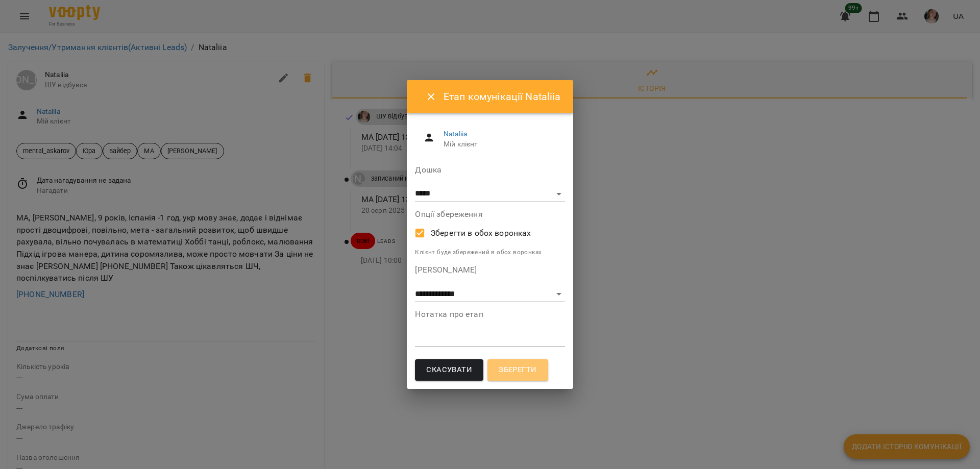 The width and height of the screenshot is (980, 469). What do you see at coordinates (490, 214) in the screenshot?
I see `label: Опції збереження` at bounding box center [490, 214].